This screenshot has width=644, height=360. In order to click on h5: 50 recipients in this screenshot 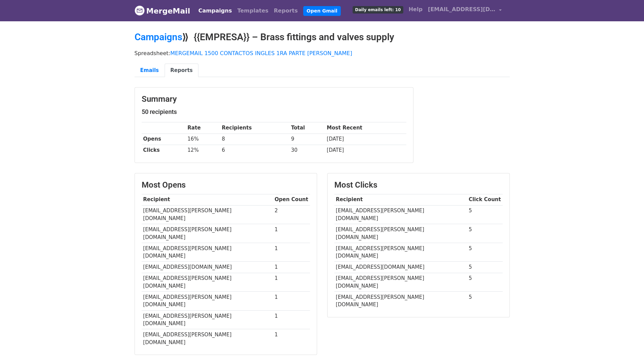, I will do `click(274, 112)`.